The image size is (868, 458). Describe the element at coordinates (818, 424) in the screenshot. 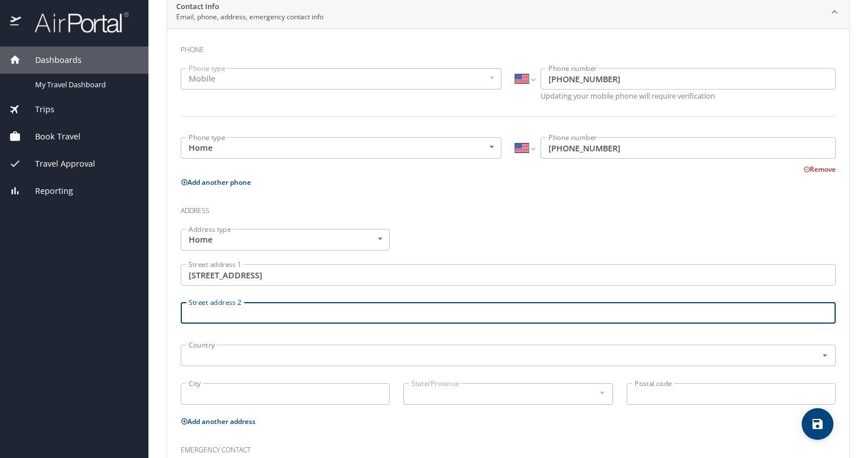

I see `button: save` at that location.